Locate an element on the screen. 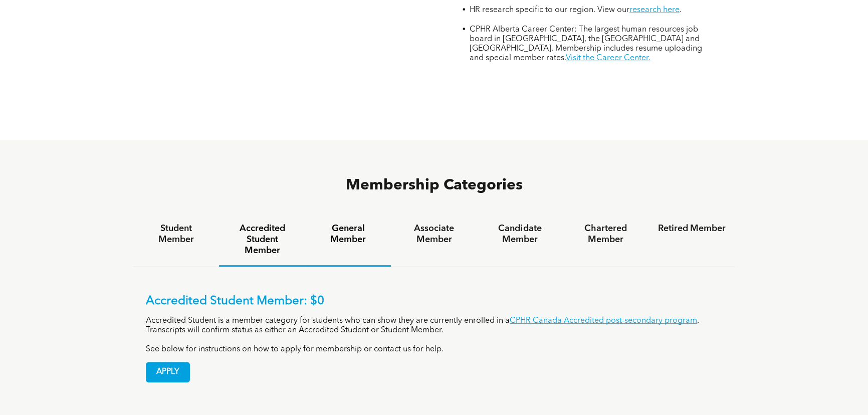  a: CPHR Canada Accredited post-secondary program is located at coordinates (603, 321).